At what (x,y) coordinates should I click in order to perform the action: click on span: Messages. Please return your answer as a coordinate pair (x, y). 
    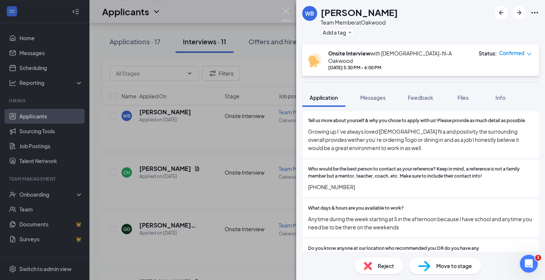
    Looking at the image, I should click on (373, 98).